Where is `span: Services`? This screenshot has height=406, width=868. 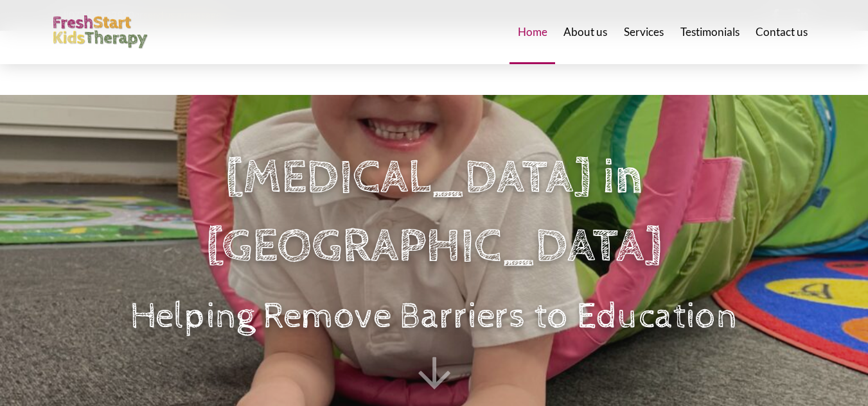
span: Services is located at coordinates (644, 31).